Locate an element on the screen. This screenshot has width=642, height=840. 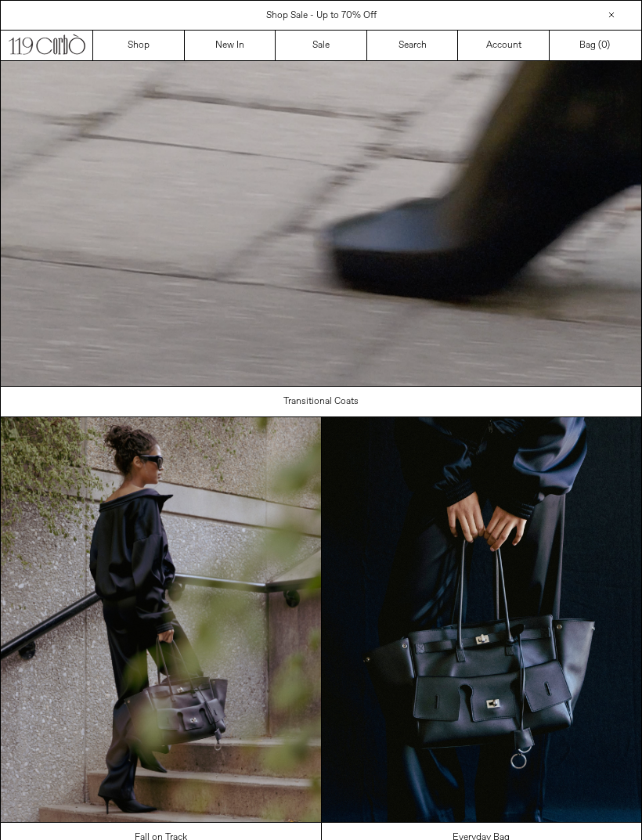
video: Your browser does not support the video tag. is located at coordinates (321, 223).